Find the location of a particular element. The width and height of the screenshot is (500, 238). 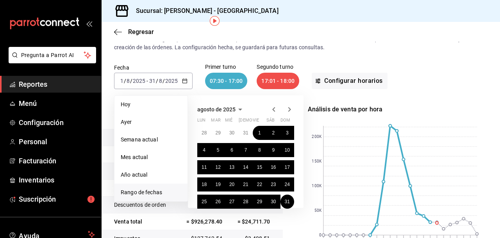

abbr: 6 de agosto de 2025 is located at coordinates (231, 150).